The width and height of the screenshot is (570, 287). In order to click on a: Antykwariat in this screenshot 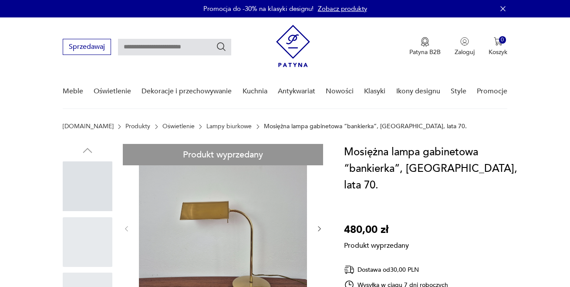, I will do `click(297, 91)`.